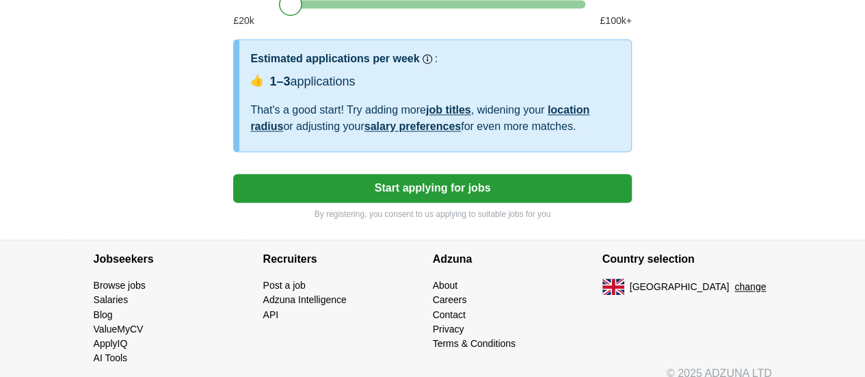 The height and width of the screenshot is (377, 865). Describe the element at coordinates (450, 300) in the screenshot. I see `a: Careers` at that location.